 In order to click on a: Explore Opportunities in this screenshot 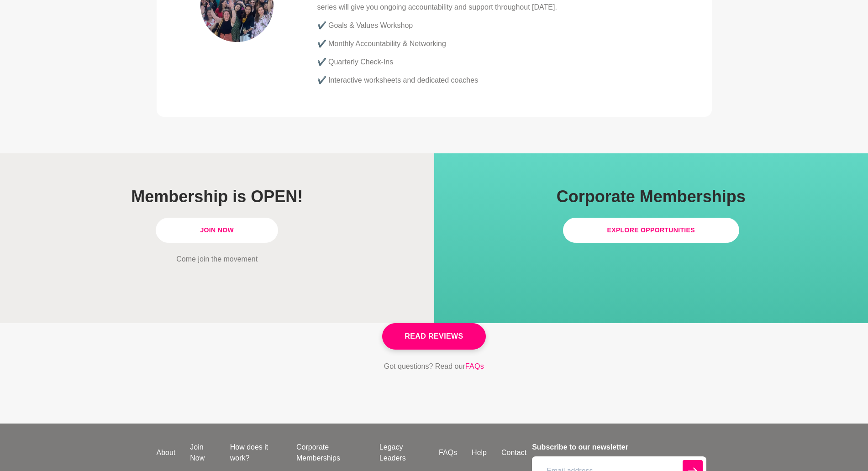, I will do `click(651, 230)`.